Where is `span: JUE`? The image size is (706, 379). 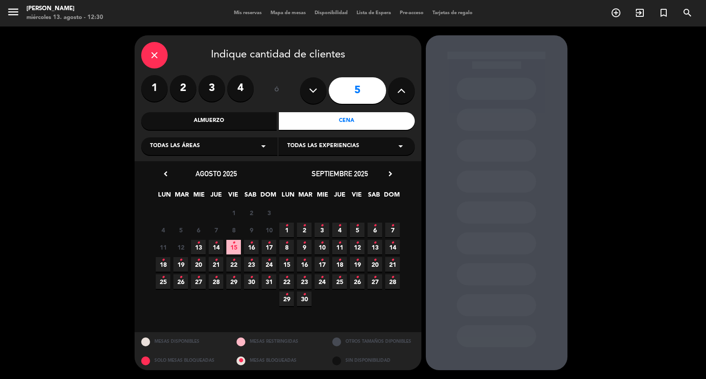
span: JUE is located at coordinates (340, 196).